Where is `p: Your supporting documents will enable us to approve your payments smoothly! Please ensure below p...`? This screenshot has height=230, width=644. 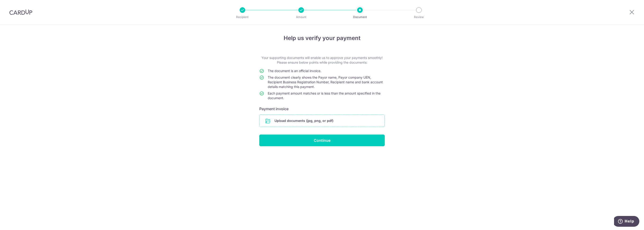 p: Your supporting documents will enable us to approve your payments smoothly! Please ensure below p... is located at coordinates (322, 60).